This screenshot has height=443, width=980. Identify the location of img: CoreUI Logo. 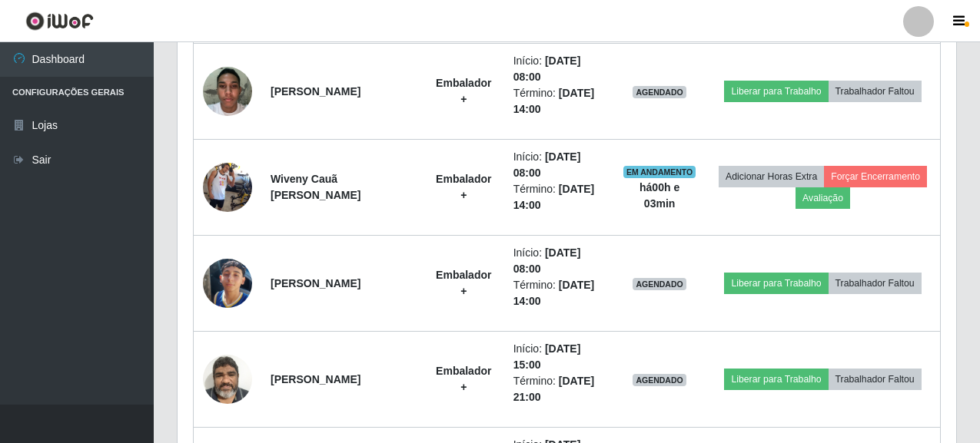
(59, 21).